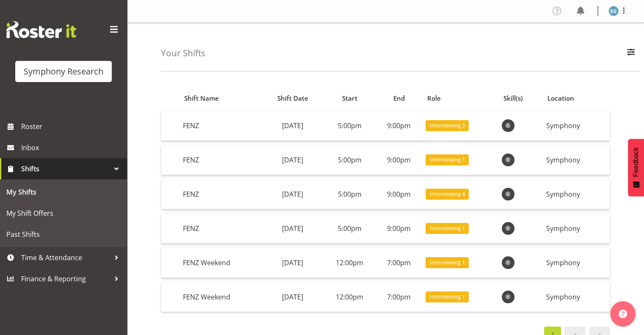  I want to click on span: End, so click(399, 98).